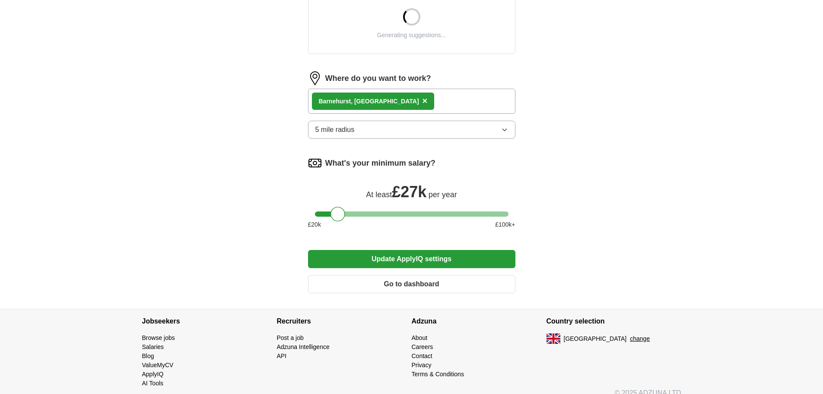 The height and width of the screenshot is (394, 823). I want to click on a: Terms & Conditions, so click(438, 374).